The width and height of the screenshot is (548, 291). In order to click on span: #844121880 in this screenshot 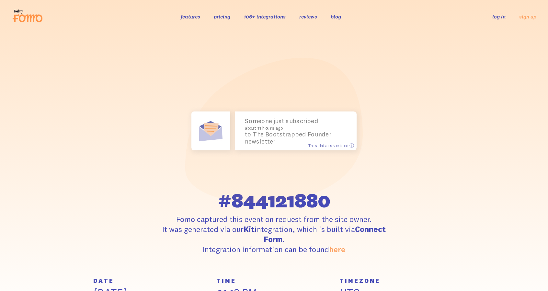, I will do `click(274, 200)`.